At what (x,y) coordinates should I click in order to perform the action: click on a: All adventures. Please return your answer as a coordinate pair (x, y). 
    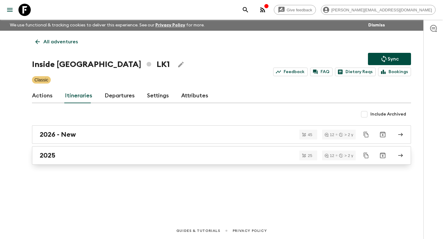
    Looking at the image, I should click on (57, 42).